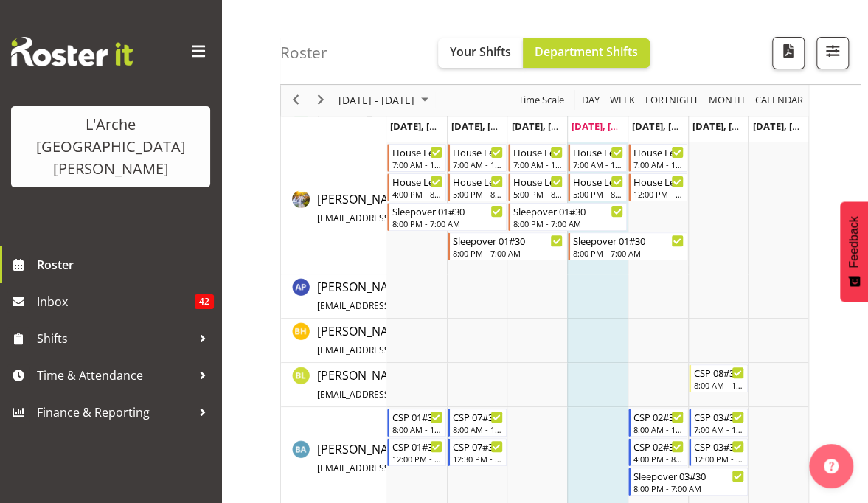 Image resolution: width=868 pixels, height=503 pixels. I want to click on div: House Leader 01#30, so click(418, 152).